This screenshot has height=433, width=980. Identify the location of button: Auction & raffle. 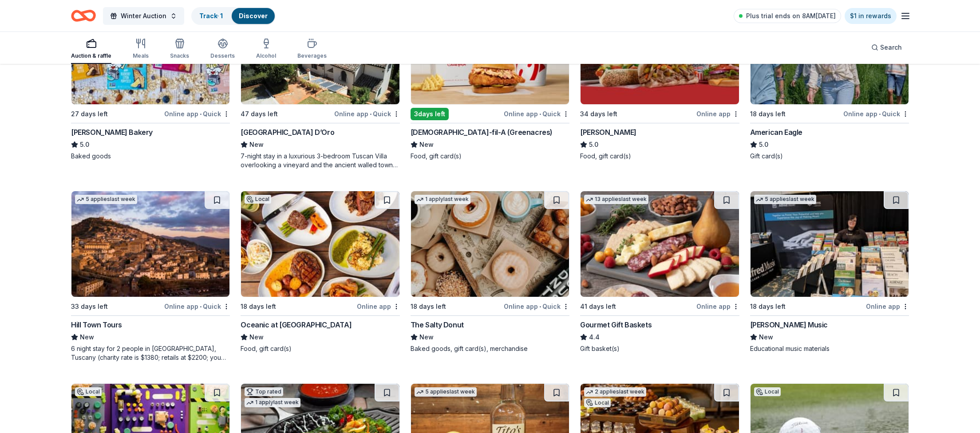
(91, 50).